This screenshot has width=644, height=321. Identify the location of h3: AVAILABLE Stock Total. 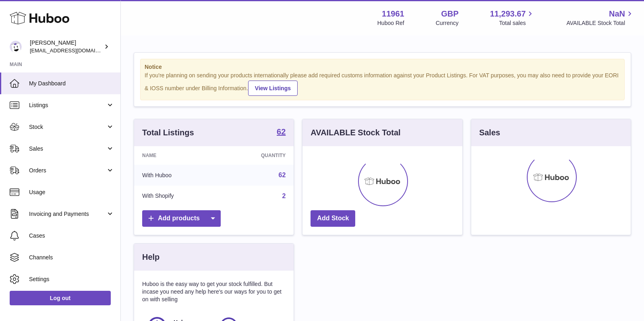
(355, 133).